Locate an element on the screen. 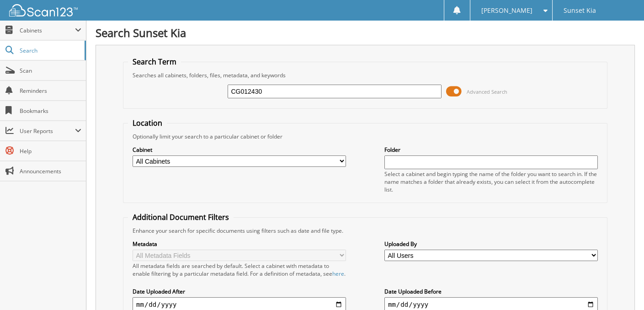  div: All metadata fields are searched by default. Select a cabinet with metadata to enable filtering b... is located at coordinates (239, 269).